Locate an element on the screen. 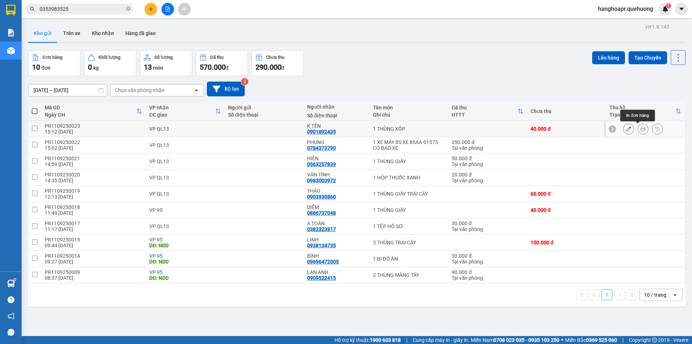 Image resolution: width=692 pixels, height=344 pixels. button: Kho gửi is located at coordinates (43, 33).